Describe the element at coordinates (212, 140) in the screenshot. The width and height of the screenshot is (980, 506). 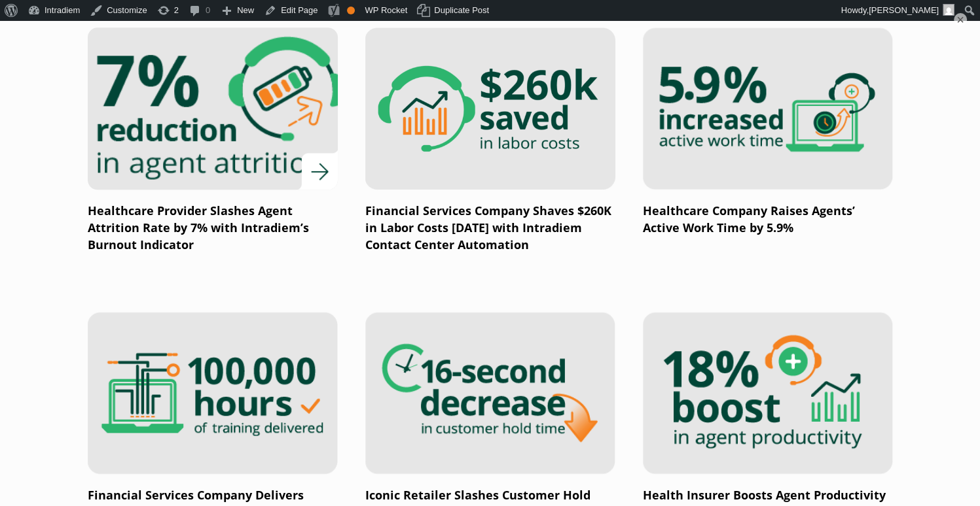
I see `a: Healthcare Provider Slashes Agent Attrition Rate by 7% with Intradiem’s Burnout Indicator` at that location.